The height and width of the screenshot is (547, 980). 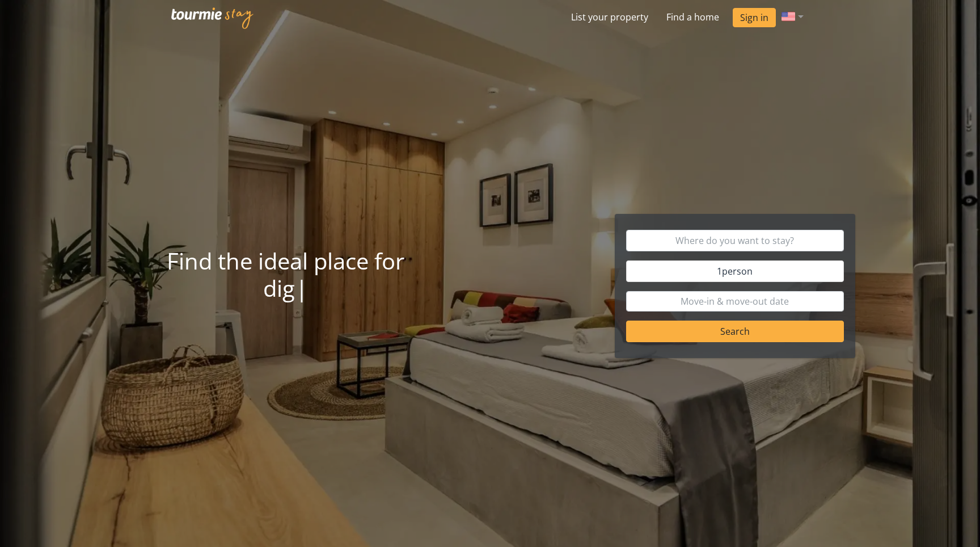 I want to click on input: Move-in & move-out date, so click(x=735, y=301).